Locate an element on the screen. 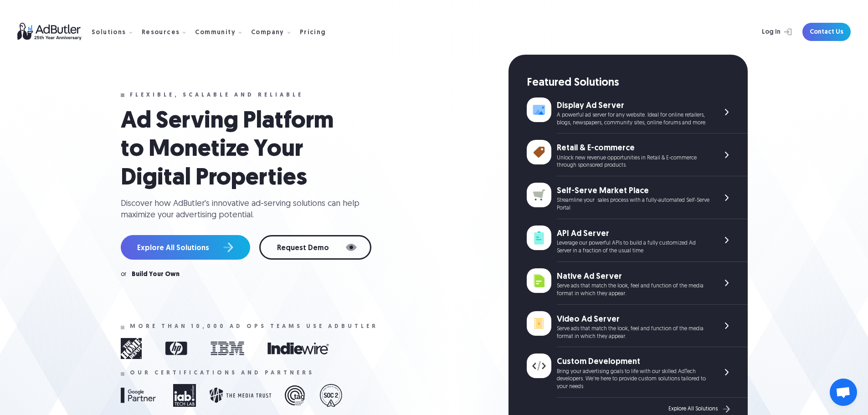 This screenshot has width=868, height=415. a: Build Your Own is located at coordinates (156, 275).